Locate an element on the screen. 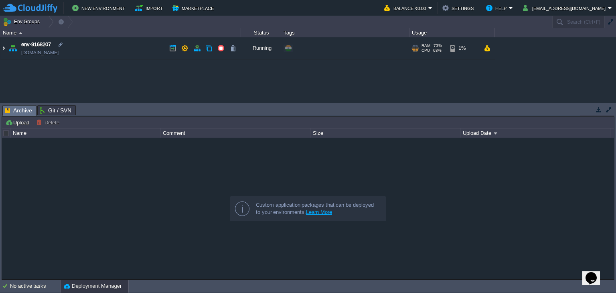  div: No active tasks is located at coordinates (35, 286).